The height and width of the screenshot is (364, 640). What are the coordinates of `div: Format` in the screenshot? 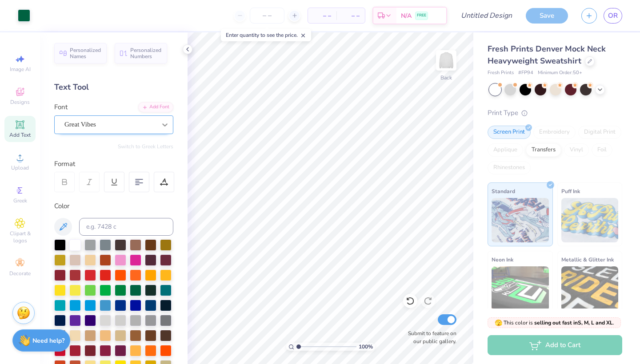 It's located at (114, 164).